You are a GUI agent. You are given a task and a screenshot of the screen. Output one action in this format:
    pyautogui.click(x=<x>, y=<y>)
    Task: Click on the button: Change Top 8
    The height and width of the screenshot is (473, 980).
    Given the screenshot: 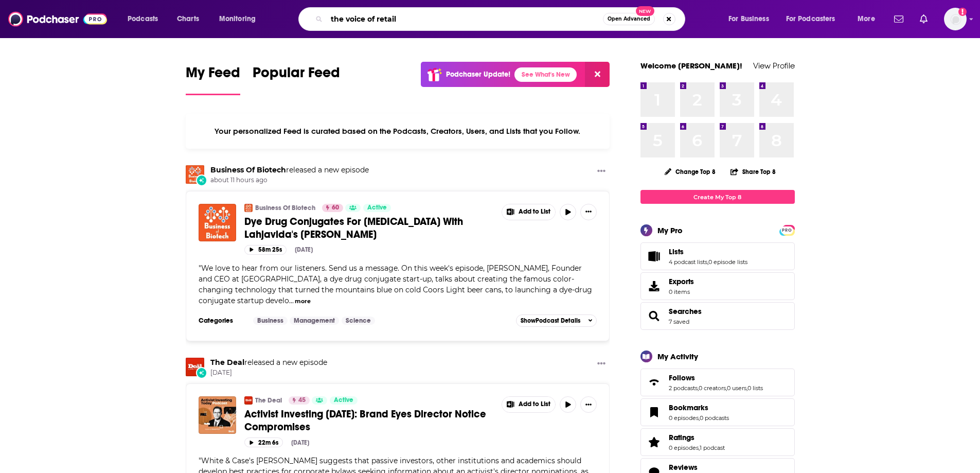 What is the action you would take?
    pyautogui.click(x=690, y=171)
    